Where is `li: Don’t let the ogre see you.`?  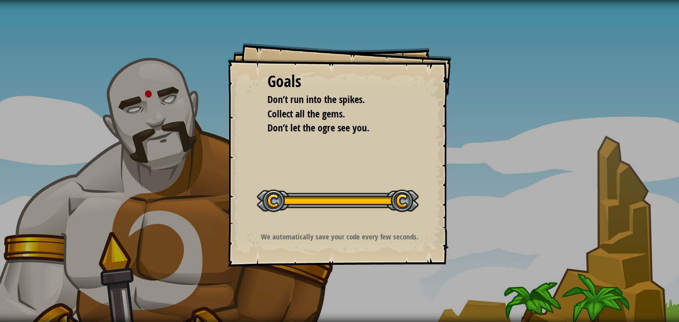 li: Don’t let the ogre see you. is located at coordinates (332, 128).